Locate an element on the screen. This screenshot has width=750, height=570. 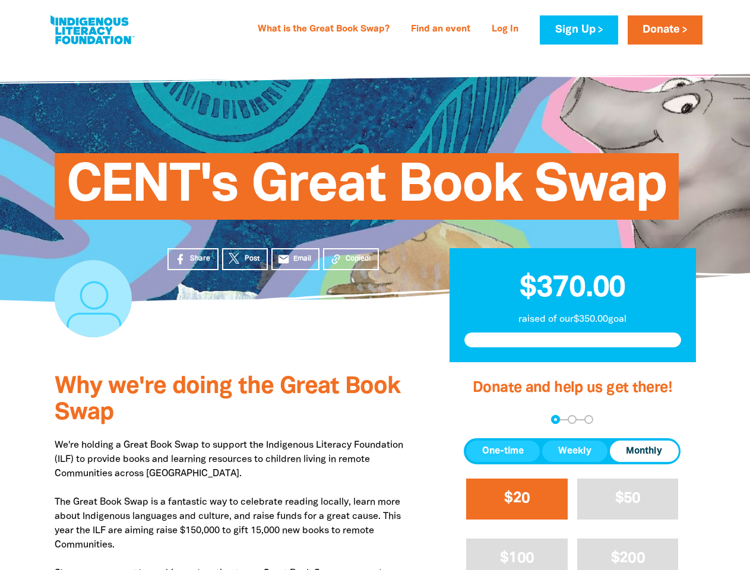
span: One-time is located at coordinates (503, 452).